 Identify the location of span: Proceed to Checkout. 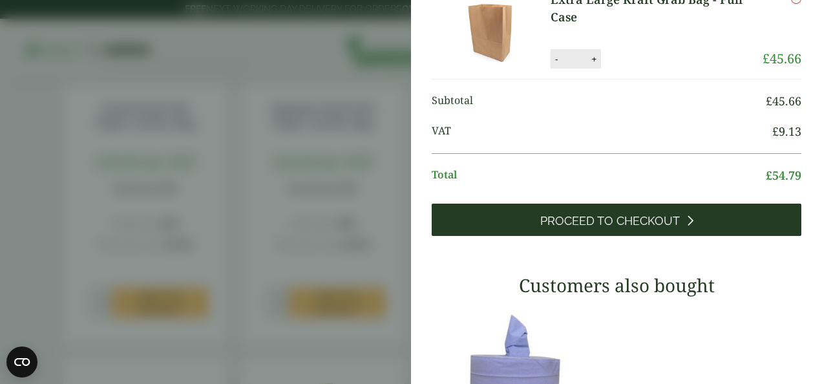
(610, 221).